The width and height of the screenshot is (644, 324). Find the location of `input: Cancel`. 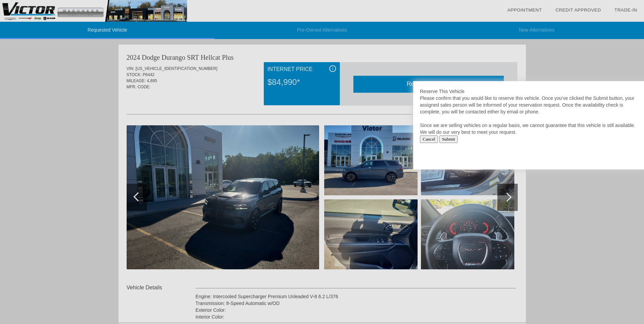

input: Cancel is located at coordinates (429, 139).